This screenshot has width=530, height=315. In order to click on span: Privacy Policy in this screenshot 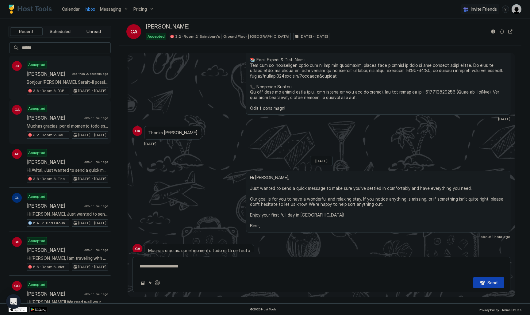, I will do `click(489, 310)`.